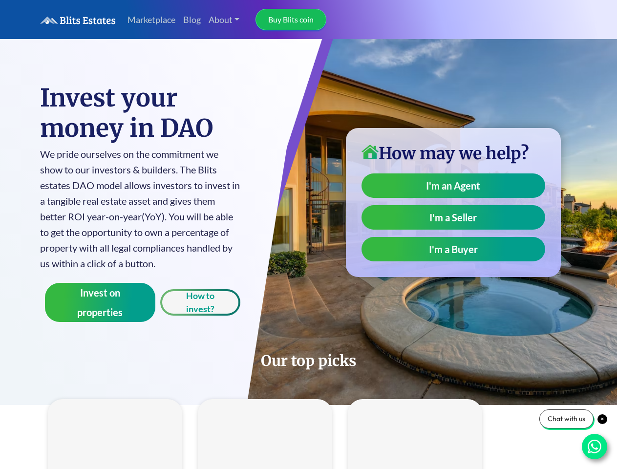  Describe the element at coordinates (151, 20) in the screenshot. I see `a: Marketplace` at that location.